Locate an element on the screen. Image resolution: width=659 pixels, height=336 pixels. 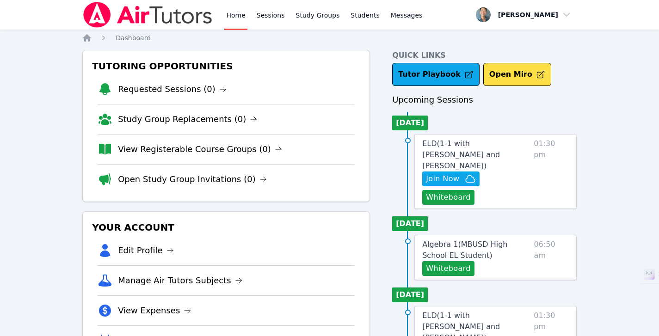
a: Study Group Replacements (0) is located at coordinates (187, 119).